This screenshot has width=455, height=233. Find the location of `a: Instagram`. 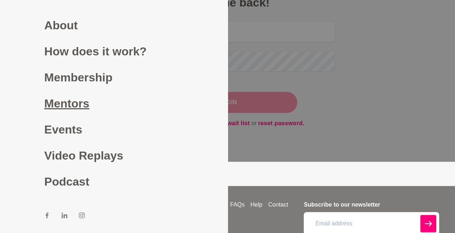

a: Instagram is located at coordinates (82, 216).